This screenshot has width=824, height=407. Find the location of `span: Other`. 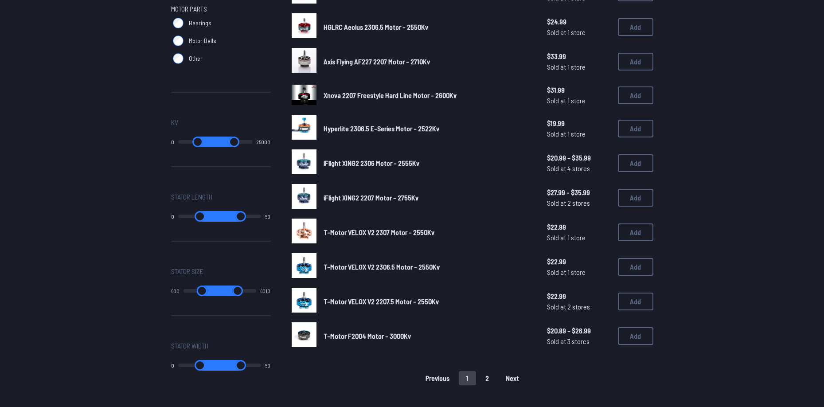

span: Other is located at coordinates (196, 59).